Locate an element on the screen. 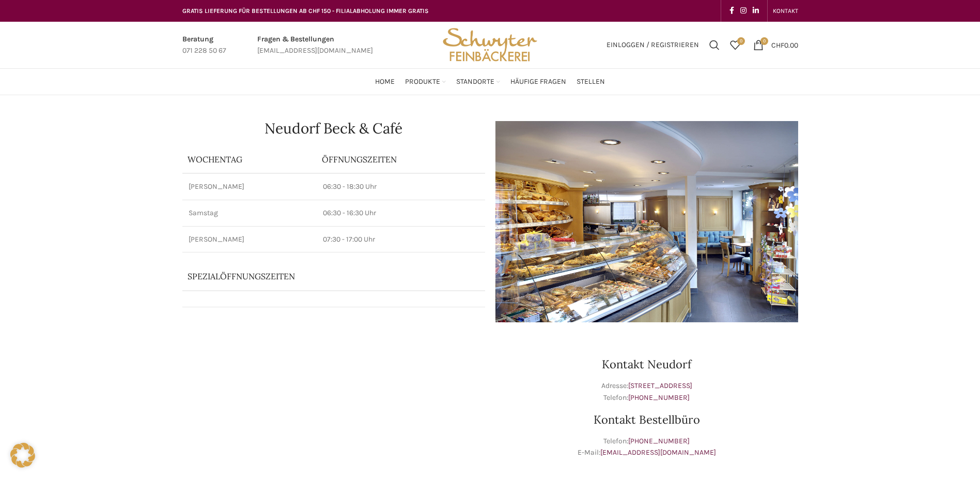 The height and width of the screenshot is (478, 980). a: Standorte is located at coordinates (478, 81).